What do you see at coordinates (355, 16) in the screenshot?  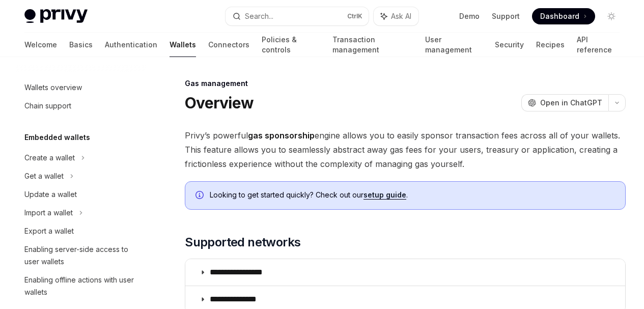 I see `span: Ctrl K` at bounding box center [355, 16].